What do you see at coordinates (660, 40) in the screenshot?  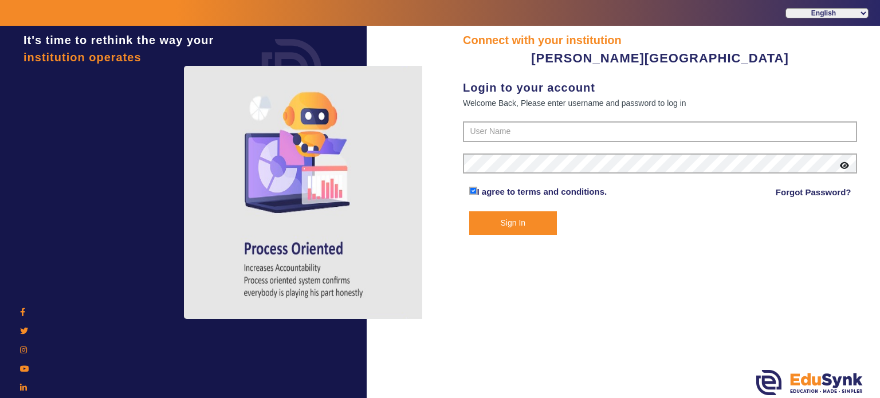 I see `div: Connect with your institution` at bounding box center [660, 40].